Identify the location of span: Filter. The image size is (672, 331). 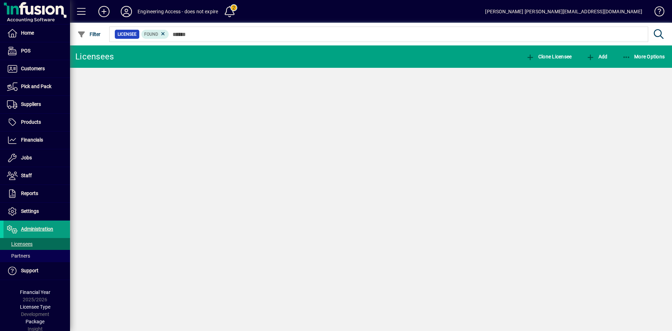
(89, 34).